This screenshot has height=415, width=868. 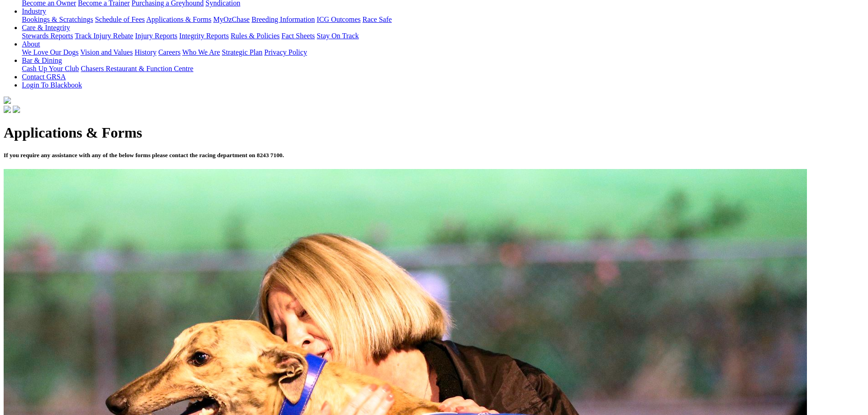 I want to click on a: Schedule of Fees, so click(x=120, y=19).